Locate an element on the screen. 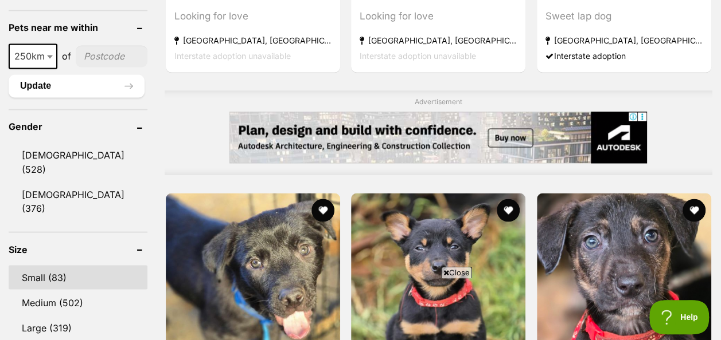 This screenshot has width=721, height=340. div: Interstate adoption is located at coordinates (624, 56).